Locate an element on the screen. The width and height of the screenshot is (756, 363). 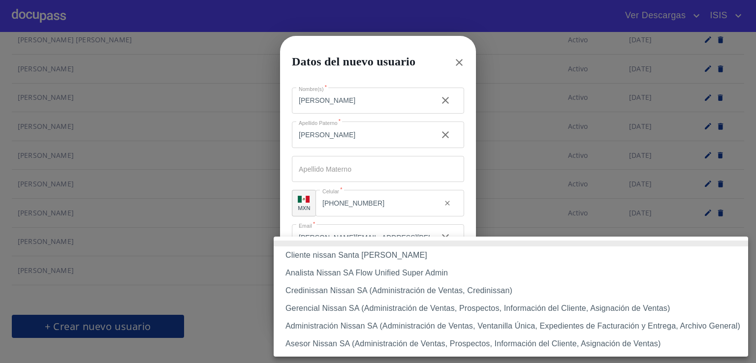
li: Credinissan Nissan SA (Administración de Ventas, Credinissan) is located at coordinates (511, 291).